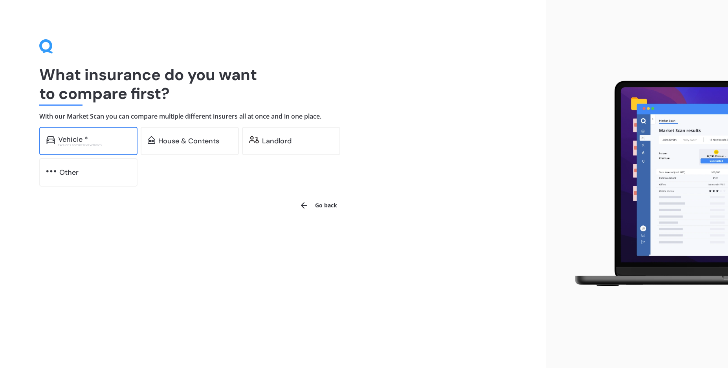 The width and height of the screenshot is (728, 368). I want to click on div: Excludes commercial vehicles, so click(94, 145).